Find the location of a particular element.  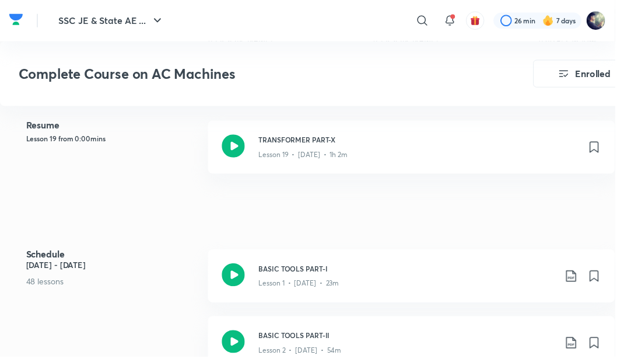

img: avatar is located at coordinates (482, 21).